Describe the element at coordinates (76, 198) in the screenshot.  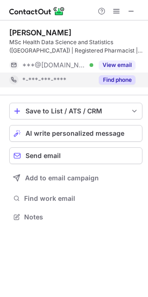
I see `button: Find work email` at that location.